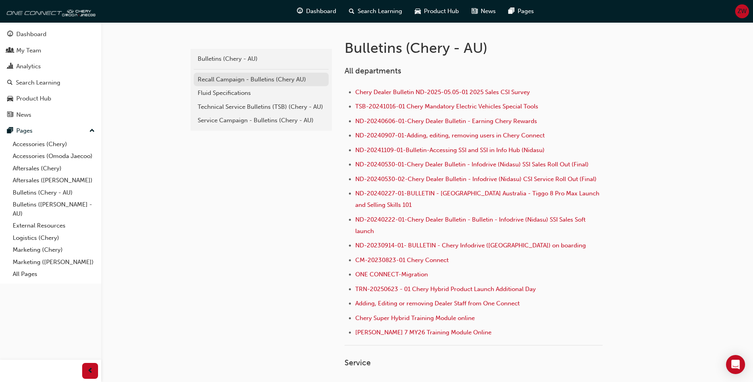 This screenshot has height=382, width=753. Describe the element at coordinates (261, 93) in the screenshot. I see `a: Fluid Specifications` at that location.